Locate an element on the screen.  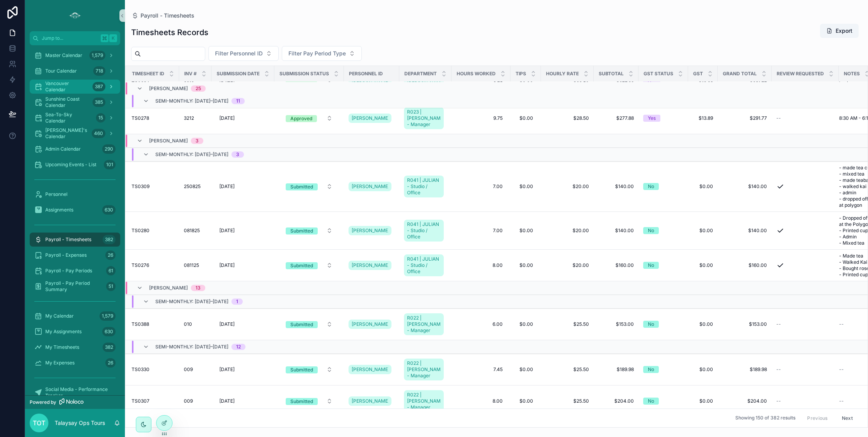
div: 61 is located at coordinates (111, 271).